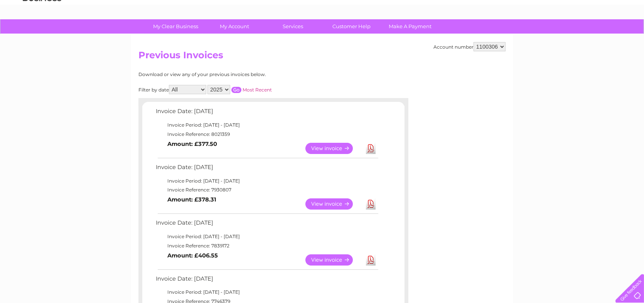 The width and height of the screenshot is (644, 303). What do you see at coordinates (266, 246) in the screenshot?
I see `td: Invoice Reference: 7839172` at bounding box center [266, 246].